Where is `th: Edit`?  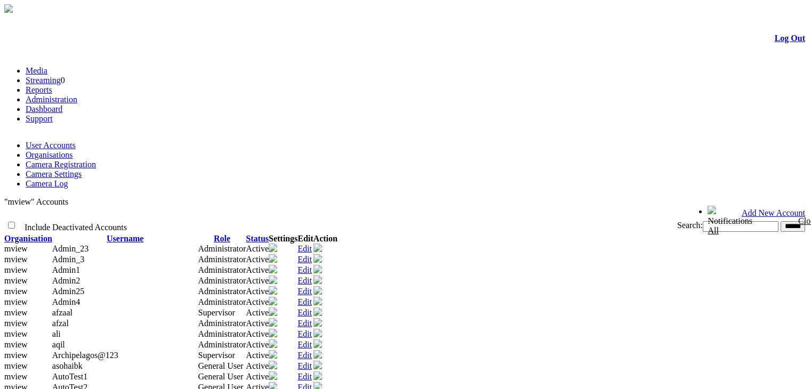
th: Edit is located at coordinates (305, 239).